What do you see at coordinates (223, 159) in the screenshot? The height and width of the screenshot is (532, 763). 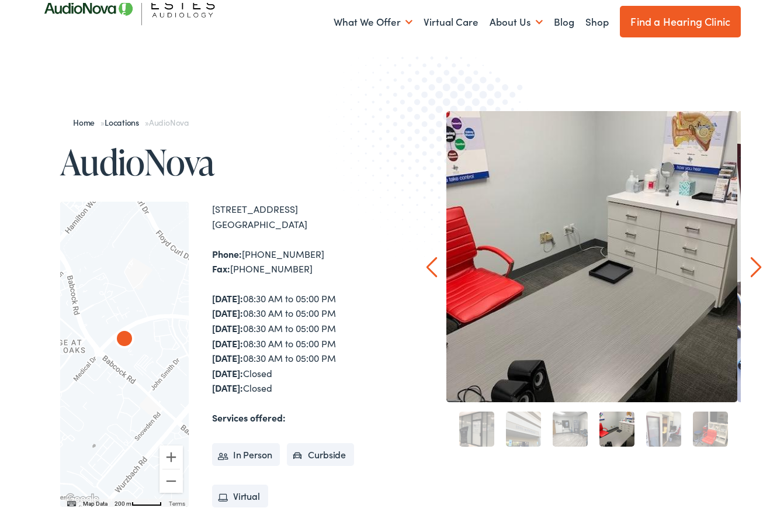 I see `h1: AudioNova` at bounding box center [223, 159].